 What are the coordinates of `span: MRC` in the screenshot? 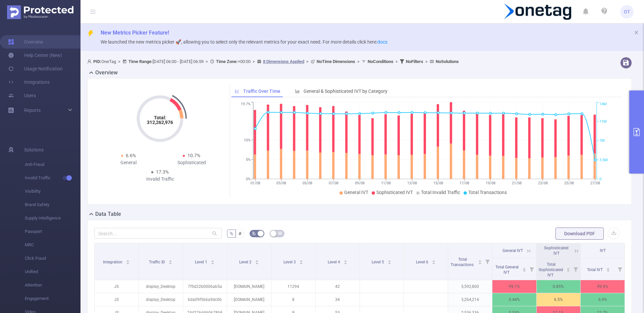 It's located at (53, 245).